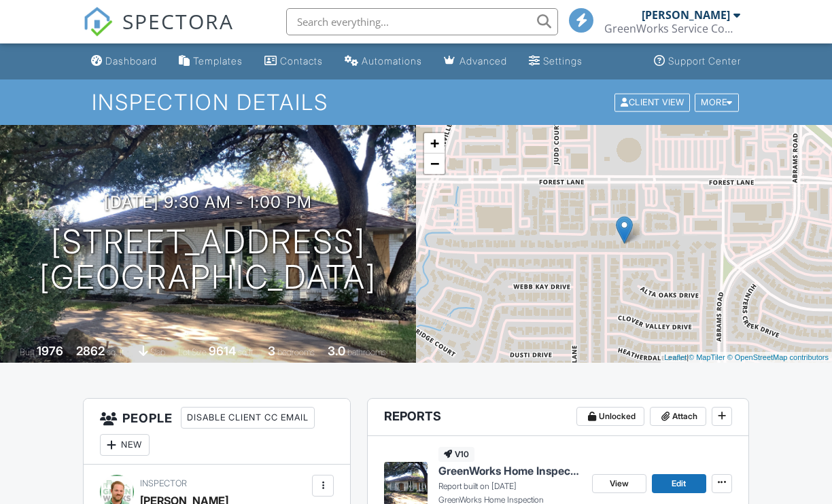 This screenshot has height=504, width=832. I want to click on div: 3, so click(271, 350).